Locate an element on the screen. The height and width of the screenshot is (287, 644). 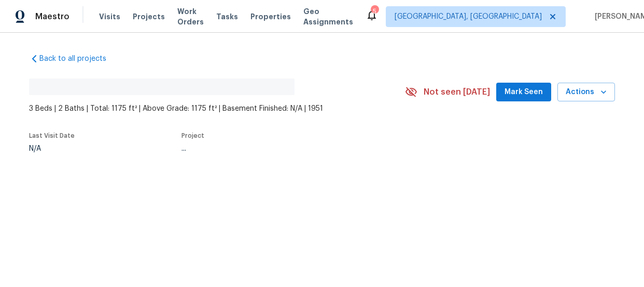
span: Tasks is located at coordinates (227, 17).